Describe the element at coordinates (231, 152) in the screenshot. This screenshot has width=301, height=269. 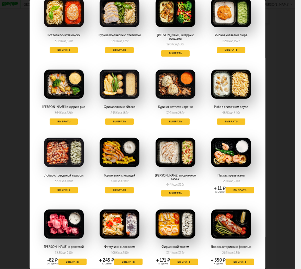
I see `img: big_A3yx2kA4FlQHMINr.png` at that location.